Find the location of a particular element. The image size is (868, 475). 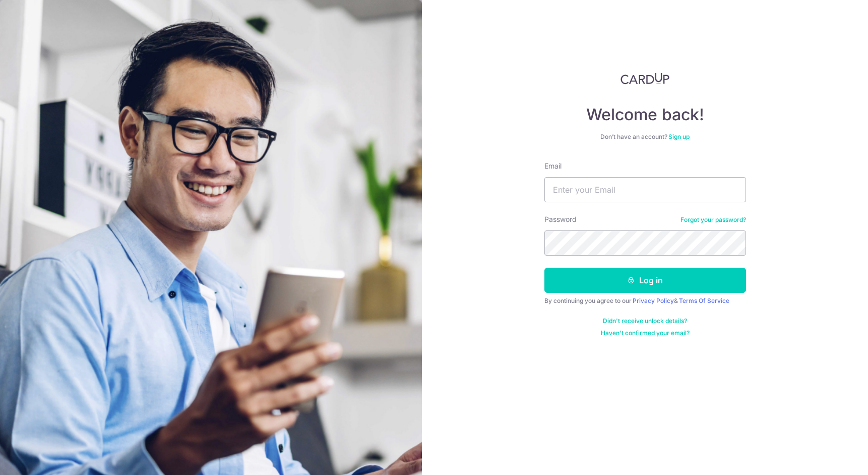

label: Password is located at coordinates (561, 220).